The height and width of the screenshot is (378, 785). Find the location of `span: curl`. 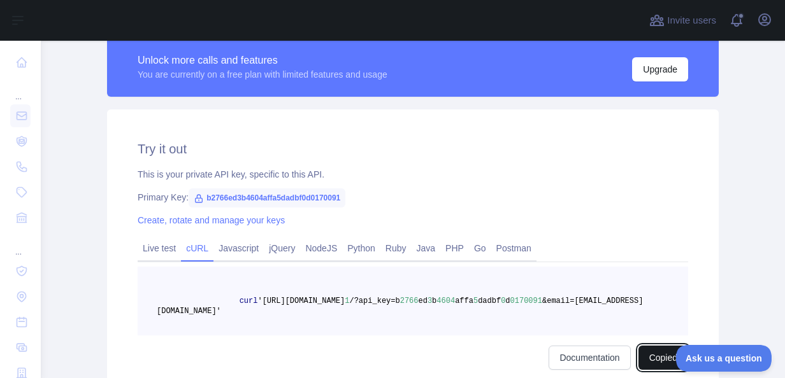

span: curl is located at coordinates (248, 301).